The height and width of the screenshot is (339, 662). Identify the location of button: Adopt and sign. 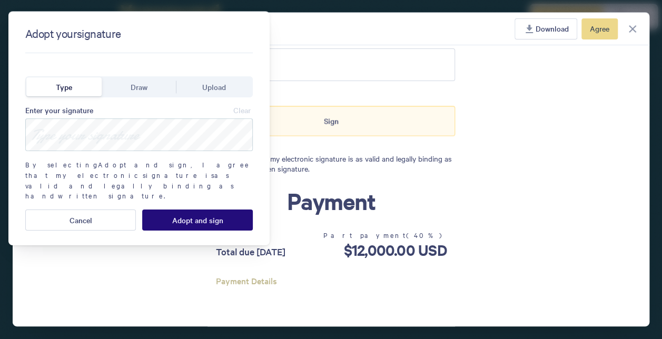
(198, 220).